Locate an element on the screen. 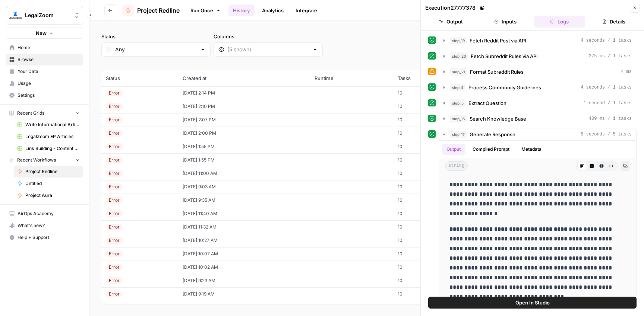 This screenshot has height=316, width=644. button: Recent Grids is located at coordinates (44, 113).